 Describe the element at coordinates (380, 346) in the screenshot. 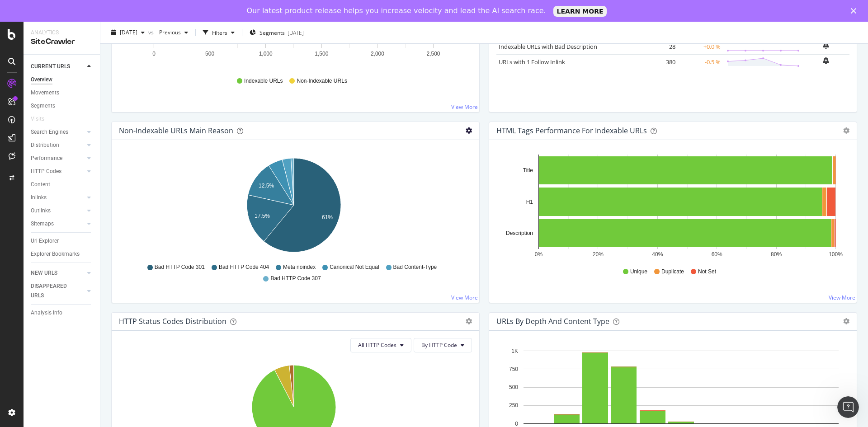

I see `button: All HTTP Codes` at that location.